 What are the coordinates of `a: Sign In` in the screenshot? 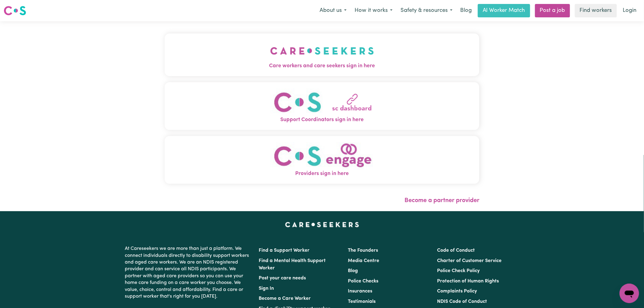 It's located at (266, 289).